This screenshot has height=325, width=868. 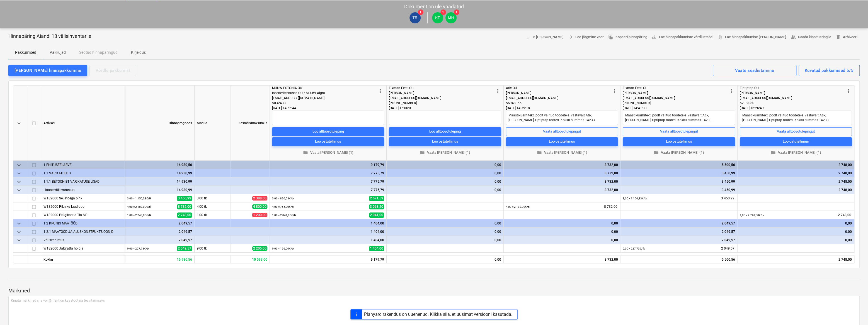 I want to click on small: 9,00 × 227,73€ / tk, so click(x=138, y=249).